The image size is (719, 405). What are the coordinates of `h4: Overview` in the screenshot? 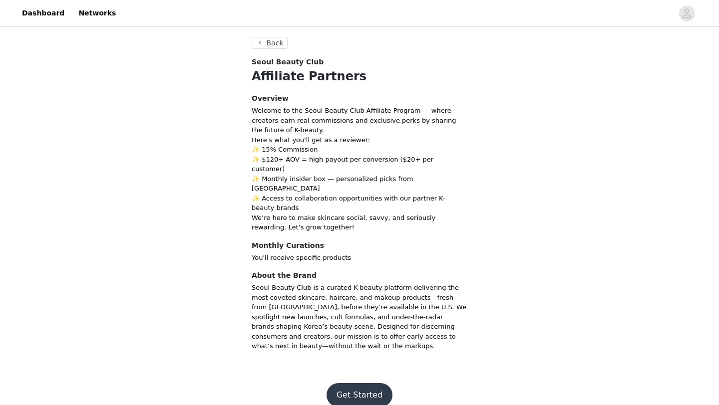 It's located at (360, 98).